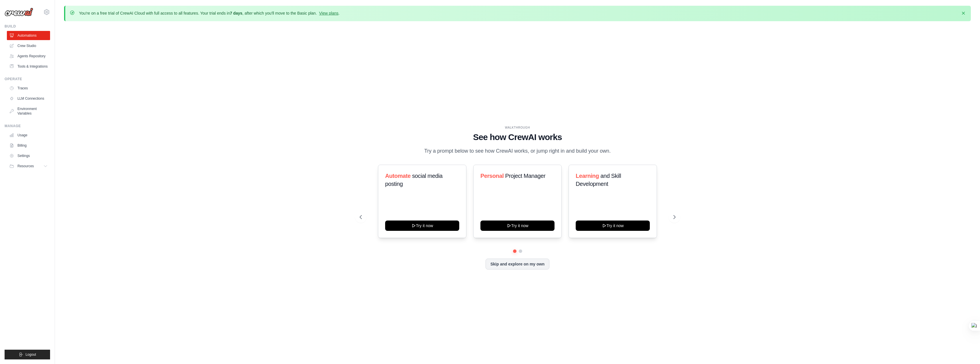 Image resolution: width=980 pixels, height=364 pixels. I want to click on a: Automations, so click(28, 36).